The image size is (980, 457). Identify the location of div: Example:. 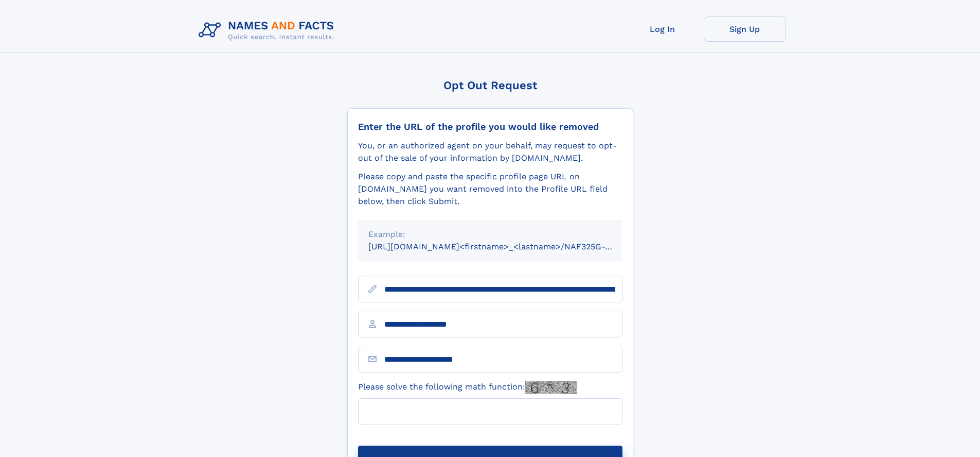
(490, 234).